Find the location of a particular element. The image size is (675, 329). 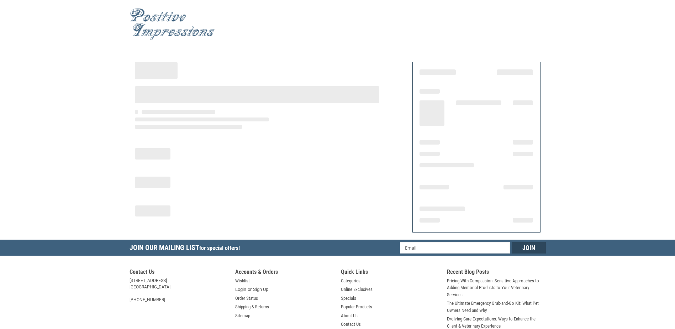

a: Wishlist is located at coordinates (242, 281).